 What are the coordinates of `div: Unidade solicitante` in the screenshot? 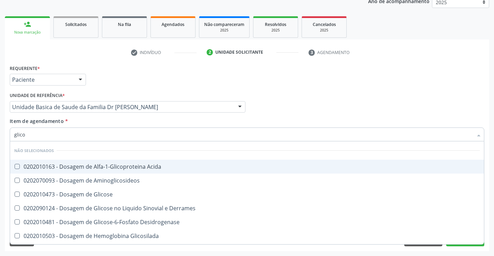 It's located at (239, 52).